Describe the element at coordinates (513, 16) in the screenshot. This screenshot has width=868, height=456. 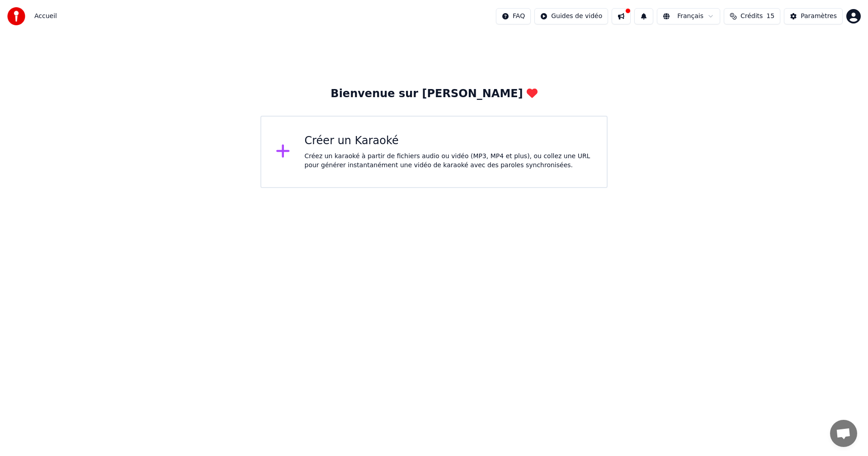
I see `button: FAQ` at that location.